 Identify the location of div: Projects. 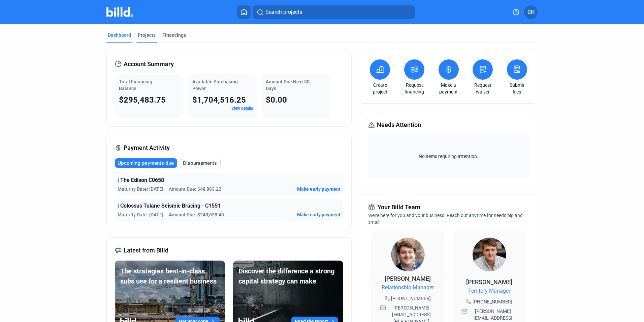
(147, 35).